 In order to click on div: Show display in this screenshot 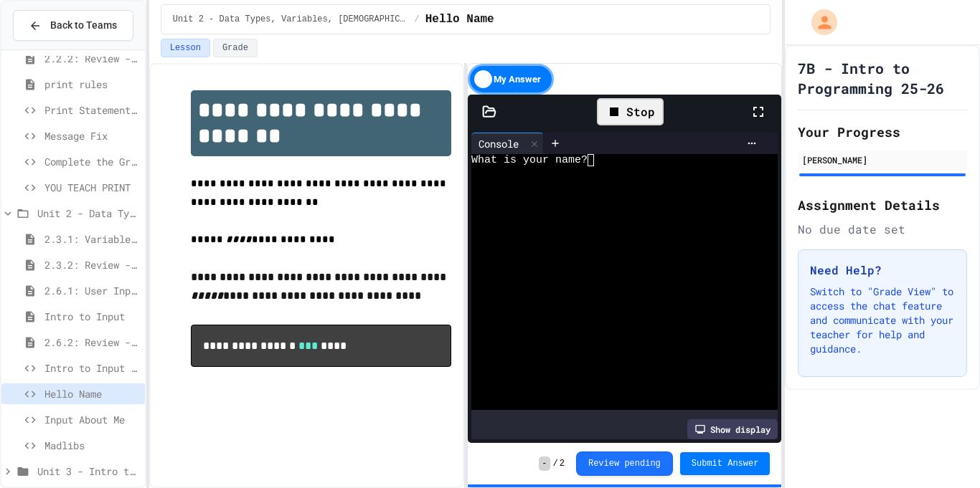, I will do `click(733, 429)`.